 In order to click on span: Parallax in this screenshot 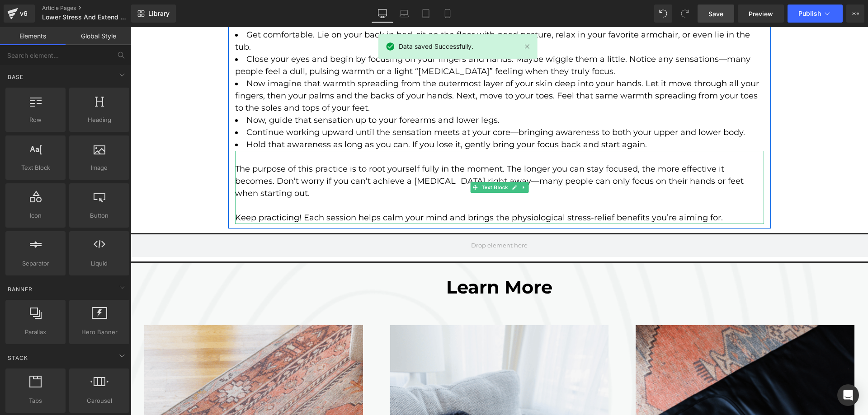, I will do `click(36, 332)`.